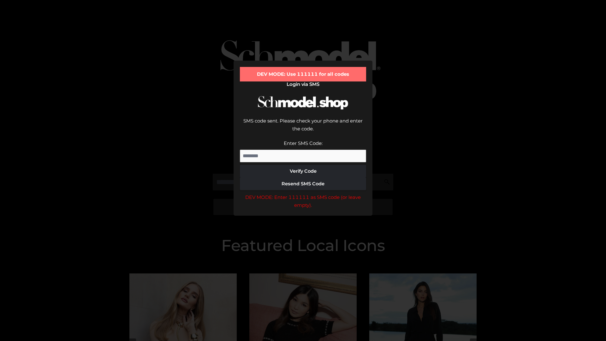 The image size is (606, 341). I want to click on label: Enter SMS Code:, so click(303, 143).